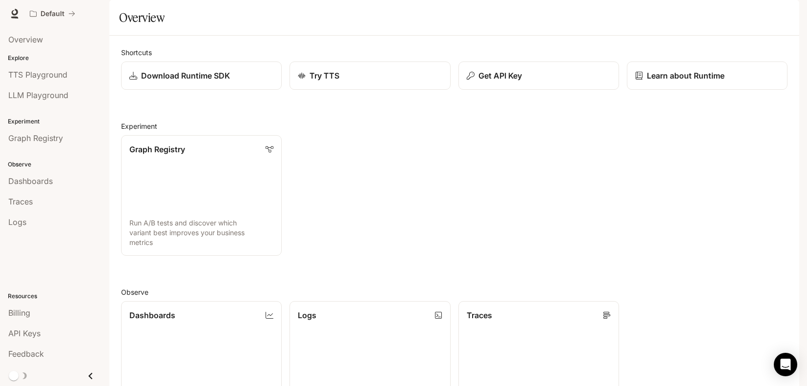 The height and width of the screenshot is (386, 807). I want to click on h2: Experiment, so click(454, 126).